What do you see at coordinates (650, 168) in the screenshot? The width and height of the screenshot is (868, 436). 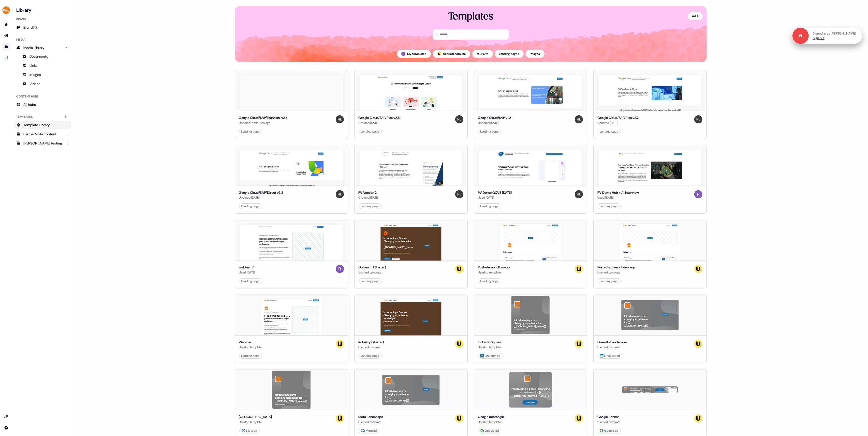 I see `img: PV Demo Hub + AI Interview` at bounding box center [650, 168].